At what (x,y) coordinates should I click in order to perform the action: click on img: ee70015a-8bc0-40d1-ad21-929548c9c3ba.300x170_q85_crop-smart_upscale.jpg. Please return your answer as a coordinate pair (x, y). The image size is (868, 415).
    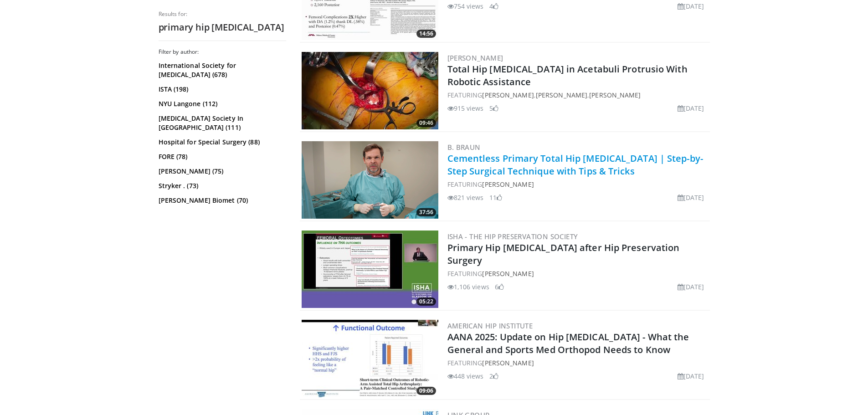
    Looking at the image, I should click on (370, 359).